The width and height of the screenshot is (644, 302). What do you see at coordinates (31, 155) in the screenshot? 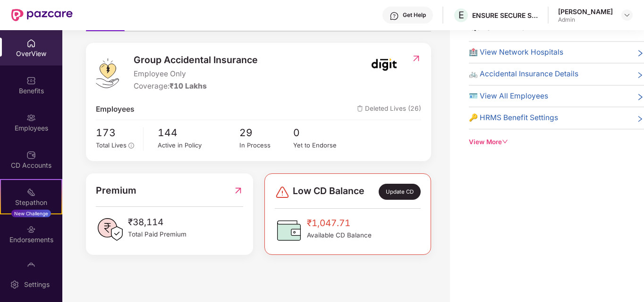
I see `img: svg+xml;base64,PHN2ZyBpZD0iQ0RfQWNjb3VudHMiIGRhdGEtbmFtZT0iQ0QgQWNjb3VudHMiIHhtbG5zPSJodHRwOi8vd3...` at bounding box center [31, 155].